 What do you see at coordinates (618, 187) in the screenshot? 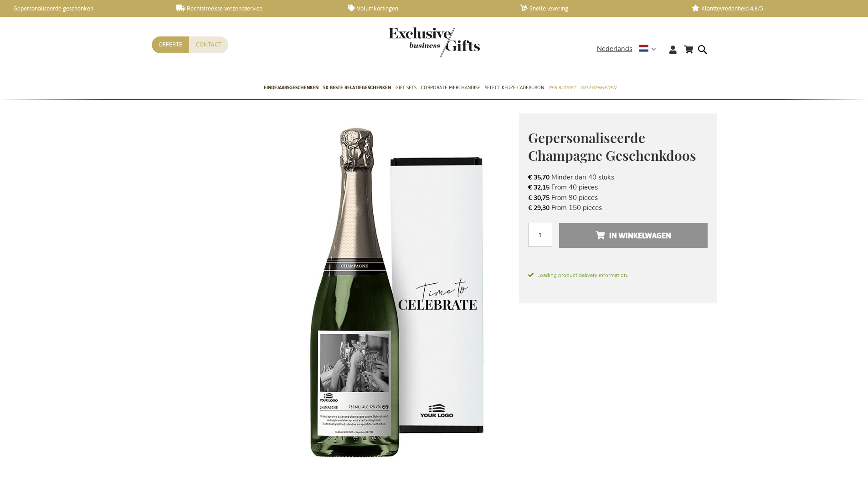
I see `li: From 40 pieces` at bounding box center [618, 187].